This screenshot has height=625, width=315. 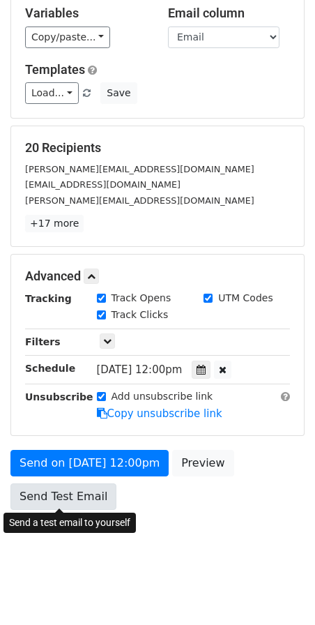 I want to click on strong: Filters, so click(x=43, y=342).